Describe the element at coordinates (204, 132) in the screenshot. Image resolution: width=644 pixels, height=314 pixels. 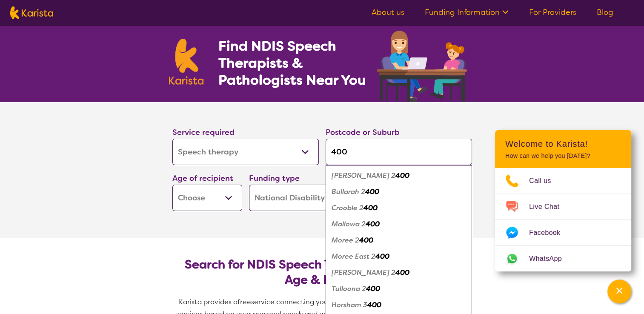
I see `label: Service required` at that location.